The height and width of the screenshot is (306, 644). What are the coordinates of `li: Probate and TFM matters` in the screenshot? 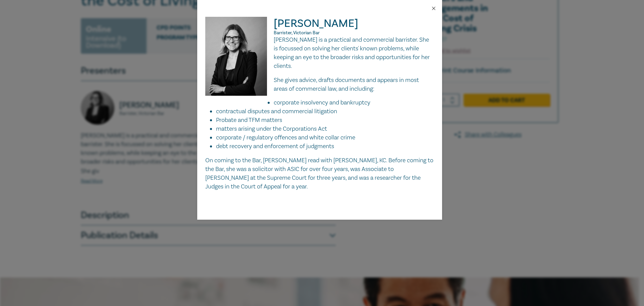 It's located at (325, 120).